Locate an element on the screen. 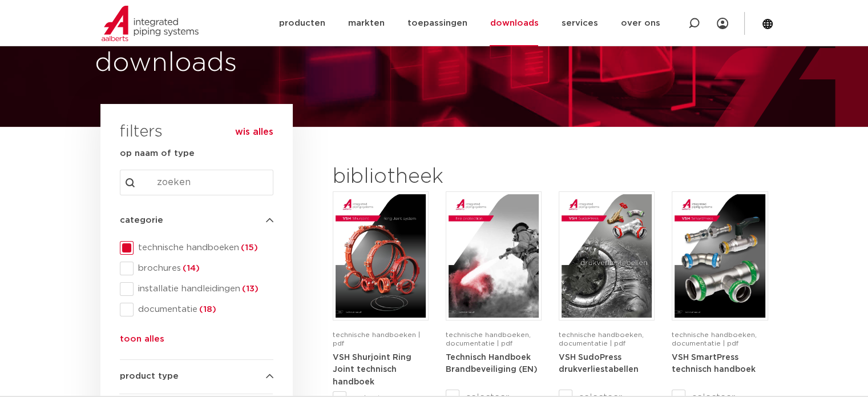  strong: Technisch Handboek Brandbeveiliging (EN) is located at coordinates (491, 364).